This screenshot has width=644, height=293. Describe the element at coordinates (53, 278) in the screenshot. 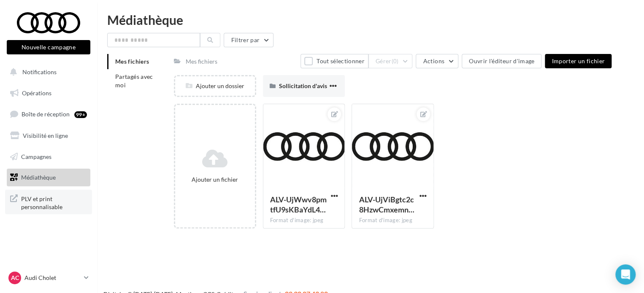

I see `p: Audi Cholet` at that location.